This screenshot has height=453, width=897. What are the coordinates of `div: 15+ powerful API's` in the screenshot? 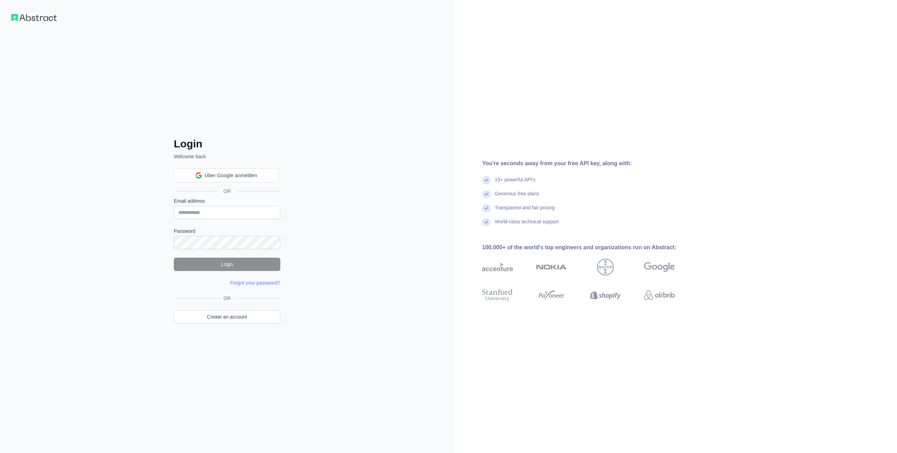 It's located at (515, 183).